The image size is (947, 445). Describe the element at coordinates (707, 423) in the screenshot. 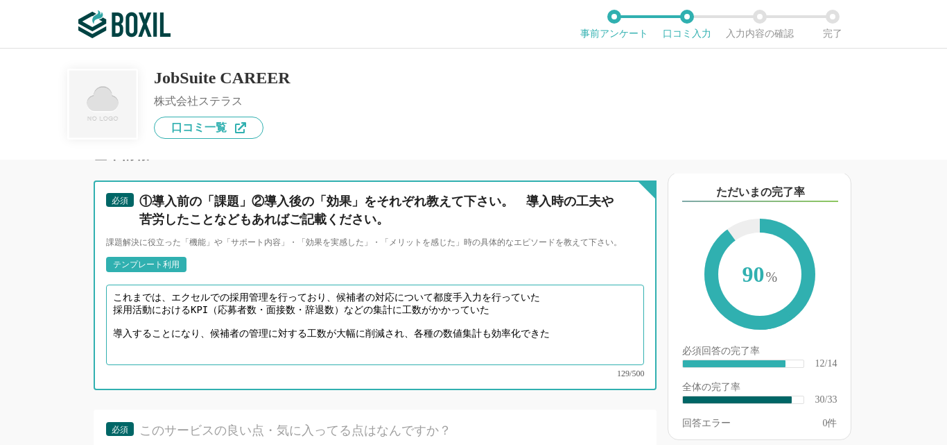

I see `div: 回答エラー` at that location.